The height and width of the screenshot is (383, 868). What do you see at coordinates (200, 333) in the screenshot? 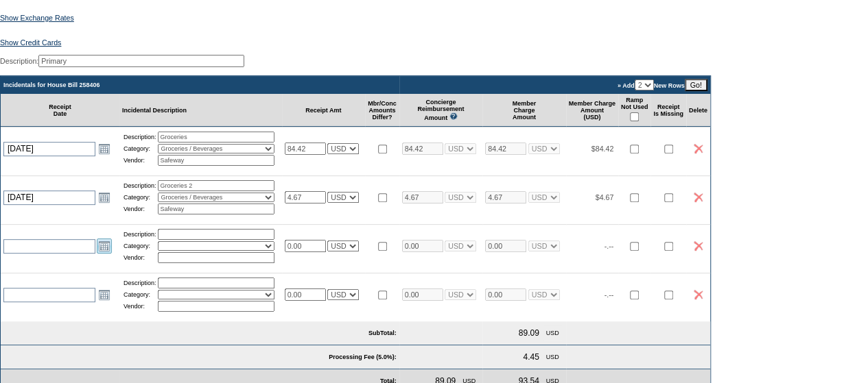
I see `td: SubTotal:` at bounding box center [200, 333].